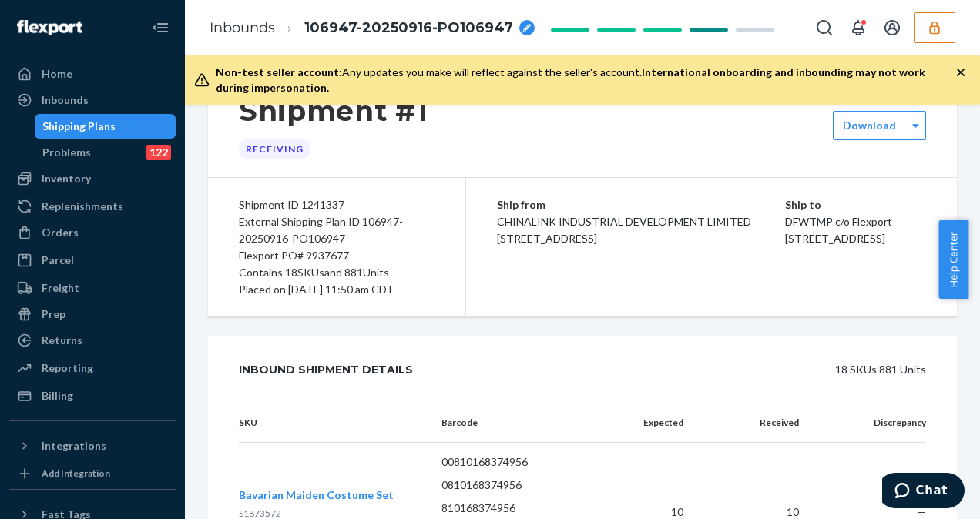  What do you see at coordinates (67, 368) in the screenshot?
I see `div: Reporting` at bounding box center [67, 368].